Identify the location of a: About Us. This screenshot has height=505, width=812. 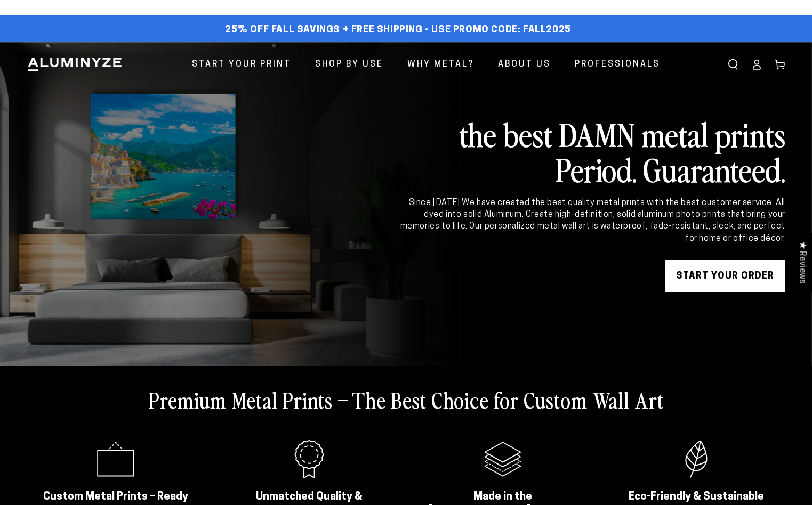
(524, 65).